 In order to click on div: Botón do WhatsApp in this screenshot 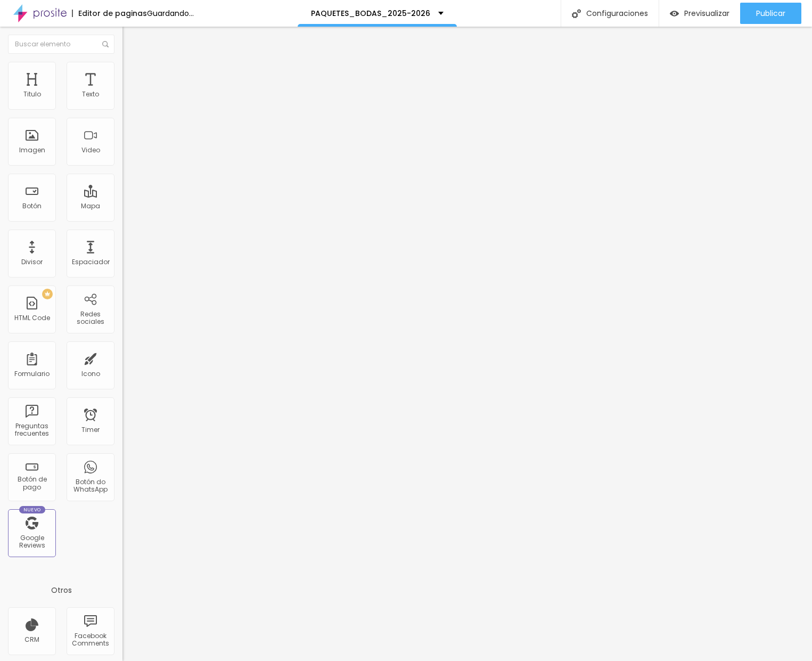, I will do `click(90, 486)`.